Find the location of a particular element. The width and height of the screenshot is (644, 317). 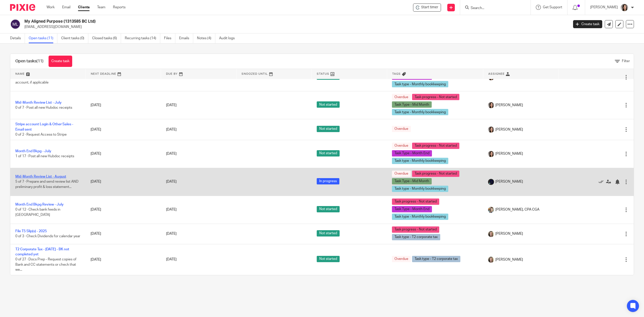

a: Notes (4) is located at coordinates (206, 38).